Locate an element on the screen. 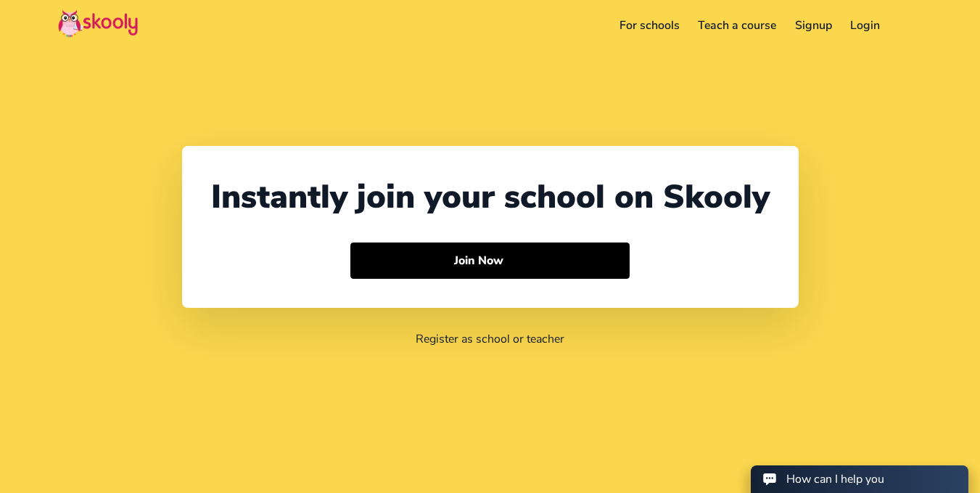 This screenshot has width=980, height=493. a: For schools is located at coordinates (649, 25).